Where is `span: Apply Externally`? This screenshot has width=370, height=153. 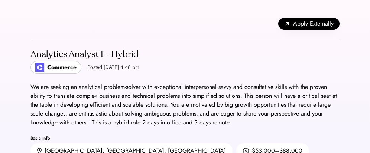 span: Apply Externally is located at coordinates (313, 24).